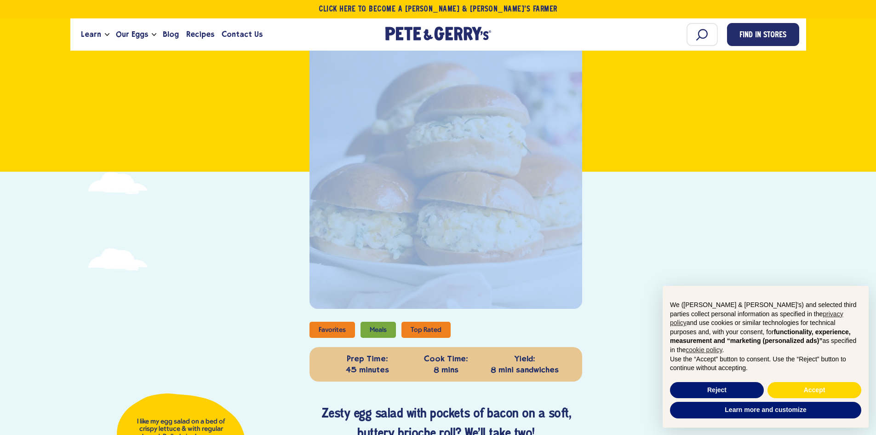 This screenshot has height=435, width=876. What do you see at coordinates (242, 34) in the screenshot?
I see `a: Contact Us` at bounding box center [242, 34].